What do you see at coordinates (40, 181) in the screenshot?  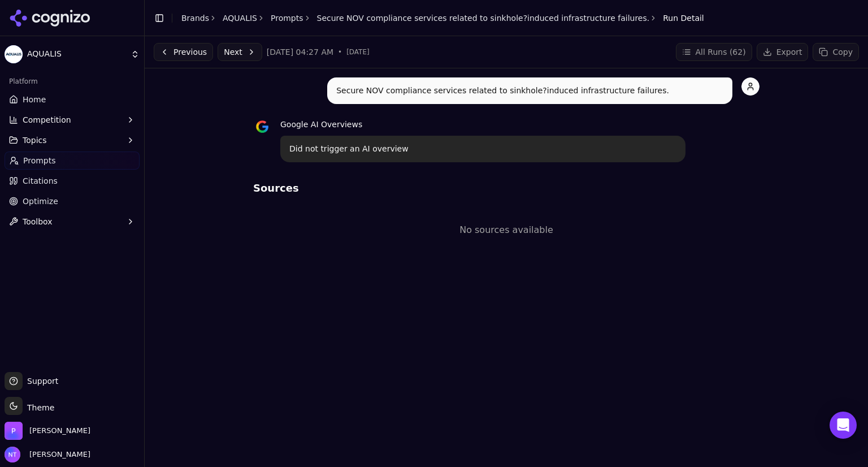 I see `span: Citations` at bounding box center [40, 181].